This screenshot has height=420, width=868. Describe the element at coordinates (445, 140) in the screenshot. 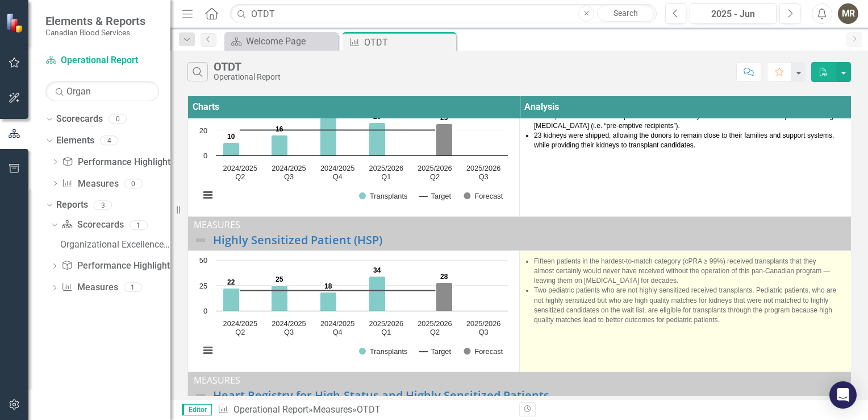

I see `path: 2025/2026 Q2, 25. Forecast.` at that location.